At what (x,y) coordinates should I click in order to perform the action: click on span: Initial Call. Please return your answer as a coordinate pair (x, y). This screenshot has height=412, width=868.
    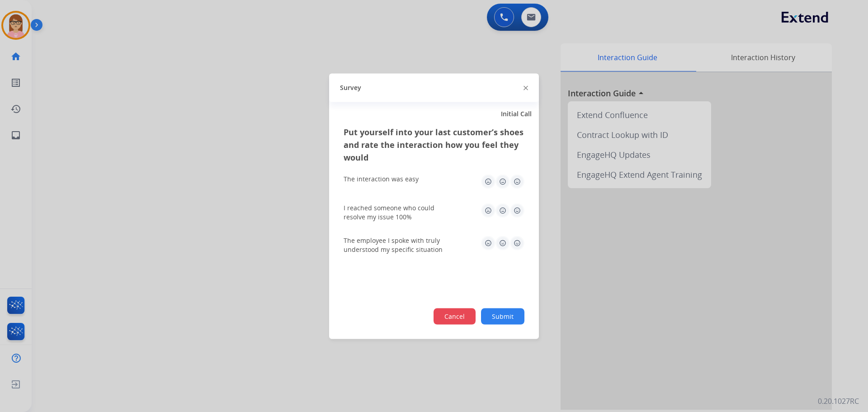
    Looking at the image, I should click on (516, 113).